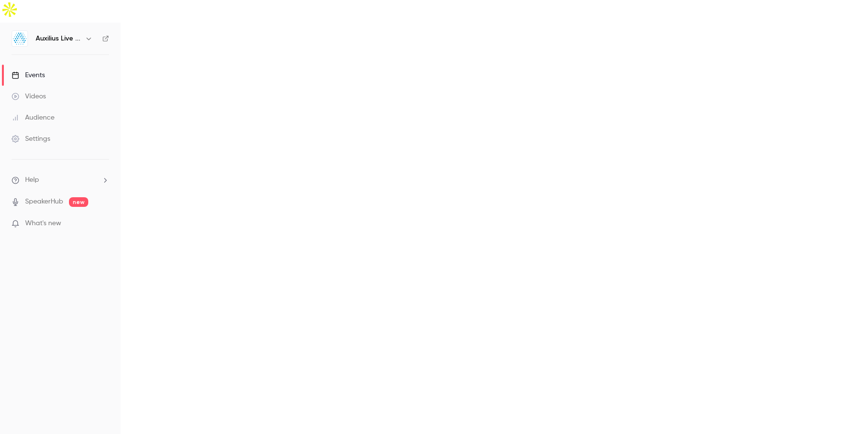 The height and width of the screenshot is (434, 857). What do you see at coordinates (43, 223) in the screenshot?
I see `span: What's new` at bounding box center [43, 223].